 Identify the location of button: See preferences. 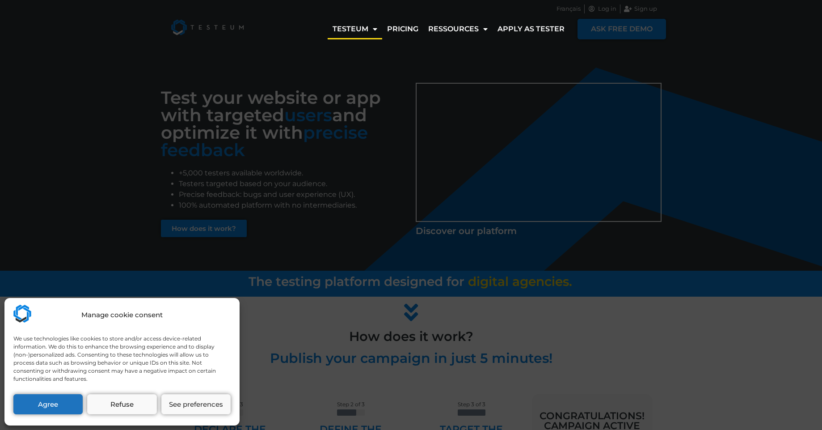
(196, 404).